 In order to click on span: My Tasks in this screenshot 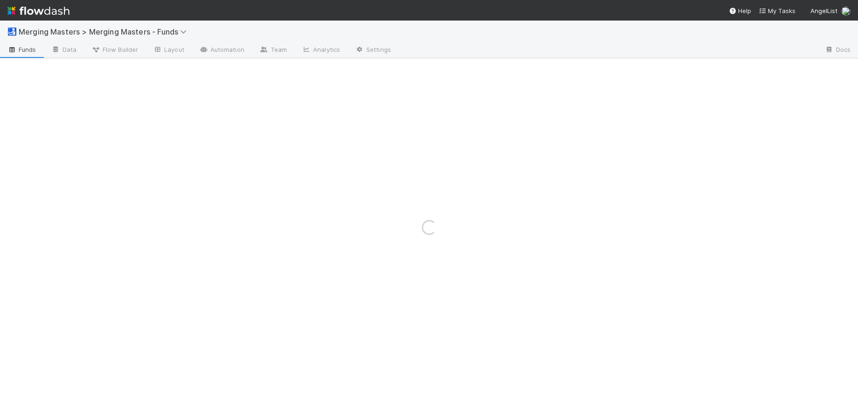, I will do `click(777, 11)`.